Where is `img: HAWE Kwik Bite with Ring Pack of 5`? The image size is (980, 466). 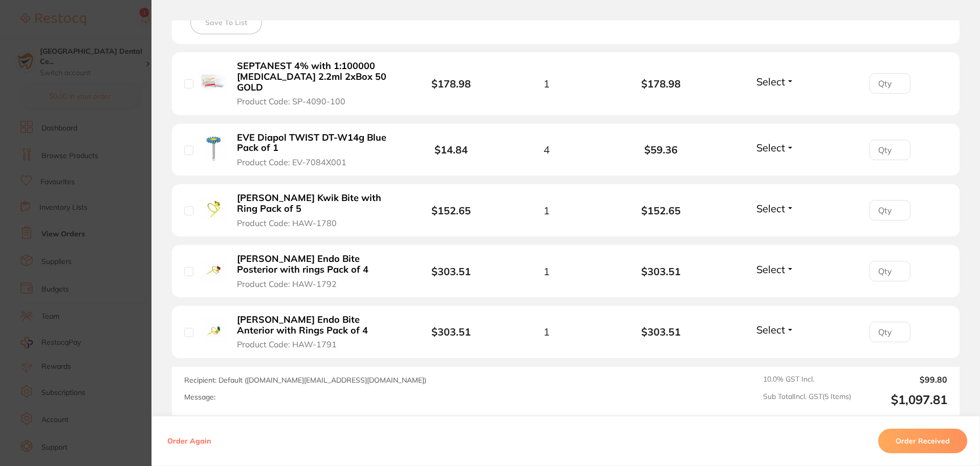 img: HAWE Kwik Bite with Ring Pack of 5 is located at coordinates (213, 209).